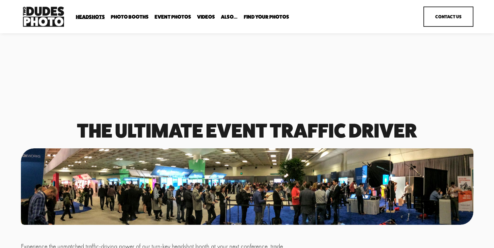 The image size is (494, 248). What do you see at coordinates (206, 17) in the screenshot?
I see `a: Videos` at bounding box center [206, 17].